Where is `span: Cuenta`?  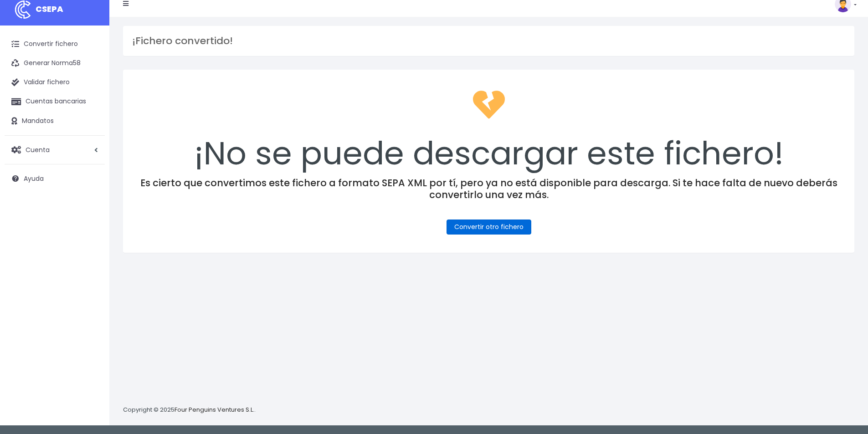 span: Cuenta is located at coordinates (38, 150).